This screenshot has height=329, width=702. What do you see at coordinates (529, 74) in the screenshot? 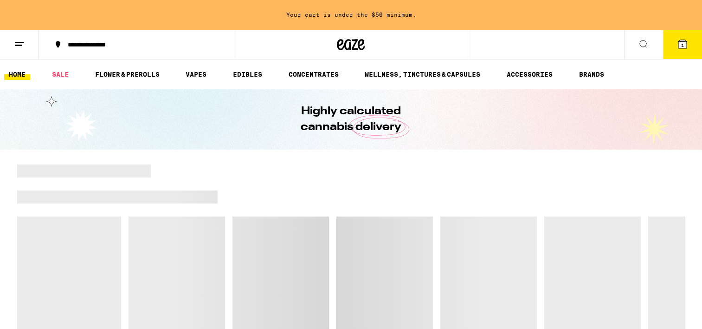
I see `a: ACCESSORIES` at bounding box center [529, 74].